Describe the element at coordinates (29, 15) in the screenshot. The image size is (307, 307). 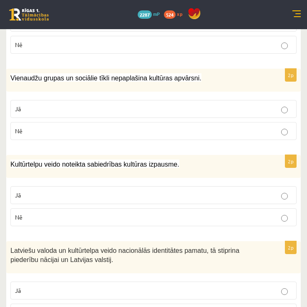
I see `a: Rīgas 1. Tālmācības vidusskola` at that location.